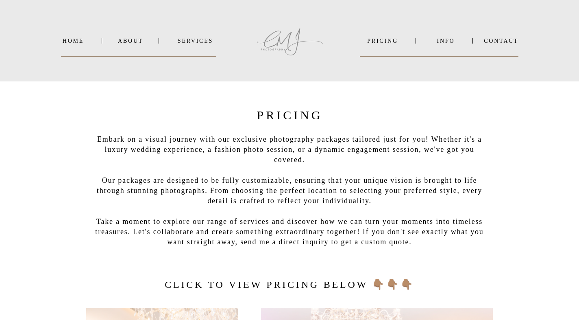  I want to click on a: Contact, so click(501, 41).